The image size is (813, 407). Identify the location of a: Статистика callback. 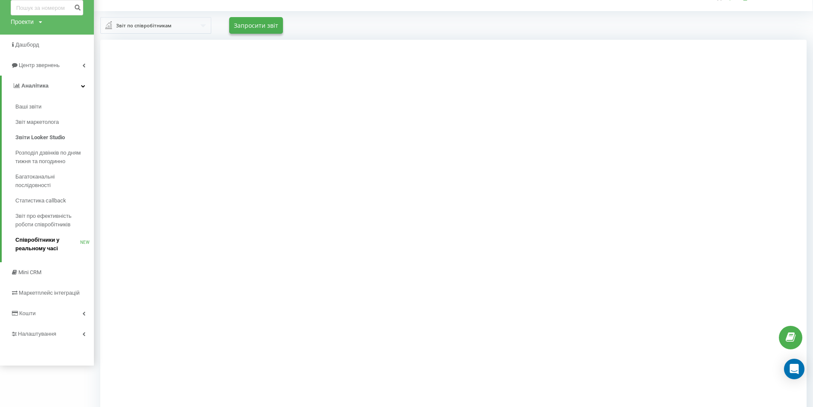
(55, 201).